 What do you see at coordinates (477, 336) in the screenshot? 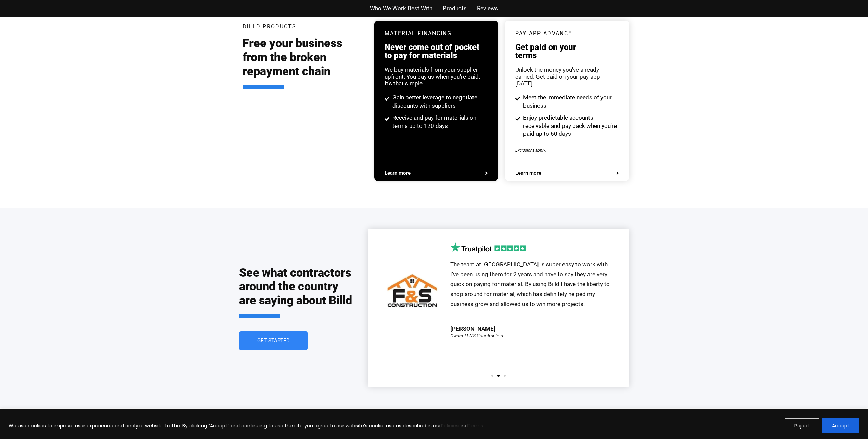
I see `div: Owner | FNS Construction` at bounding box center [477, 336].